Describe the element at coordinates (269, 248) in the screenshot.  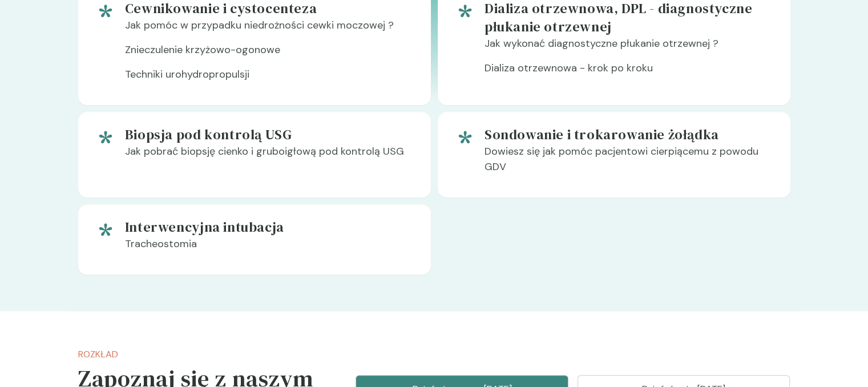
I see `p: Tracheostomia` at that location.